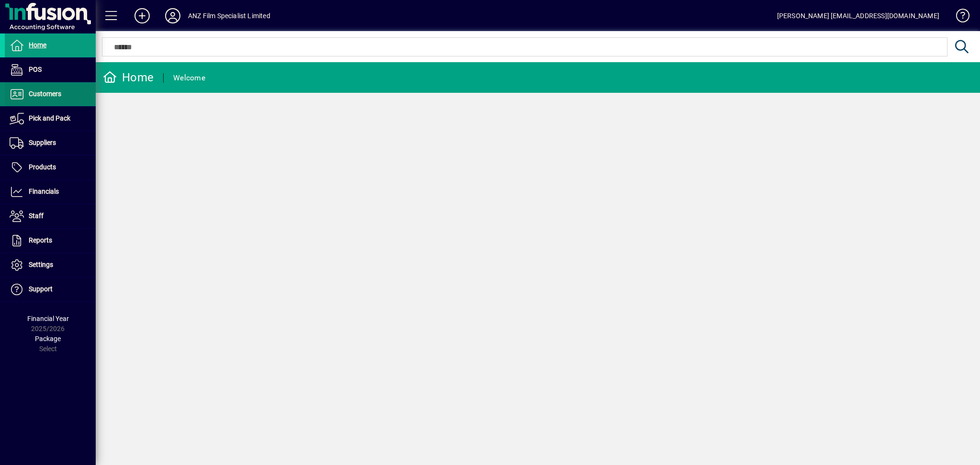 The width and height of the screenshot is (980, 465). What do you see at coordinates (50, 289) in the screenshot?
I see `a: Support` at bounding box center [50, 289].